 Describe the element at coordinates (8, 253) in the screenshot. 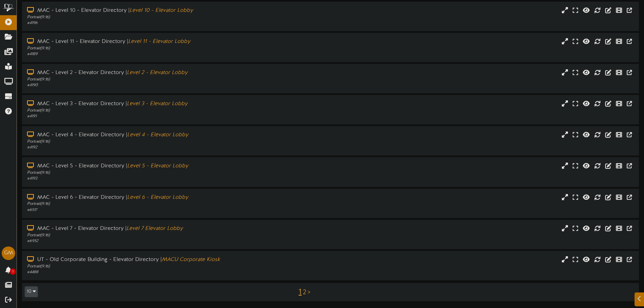

I see `div: GM` at that location.